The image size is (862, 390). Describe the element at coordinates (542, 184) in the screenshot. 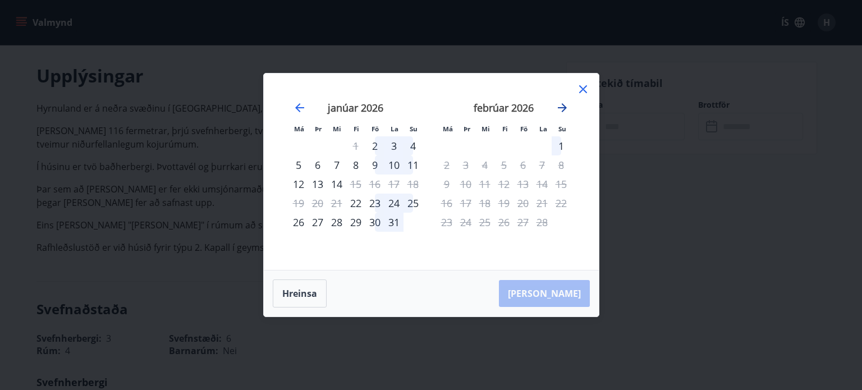

I see `td: Not available. laugardagur, 14. febrúar 2026` at that location.